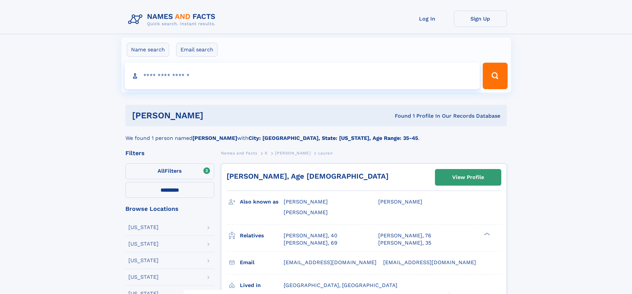 The width and height of the screenshot is (632, 294). What do you see at coordinates (468, 177) in the screenshot?
I see `a: View Profile` at bounding box center [468, 177].